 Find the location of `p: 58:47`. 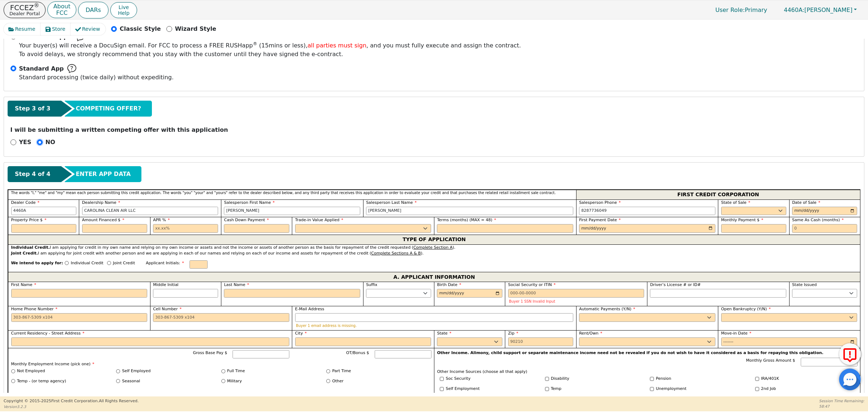

p: 58:47 is located at coordinates (842, 406).